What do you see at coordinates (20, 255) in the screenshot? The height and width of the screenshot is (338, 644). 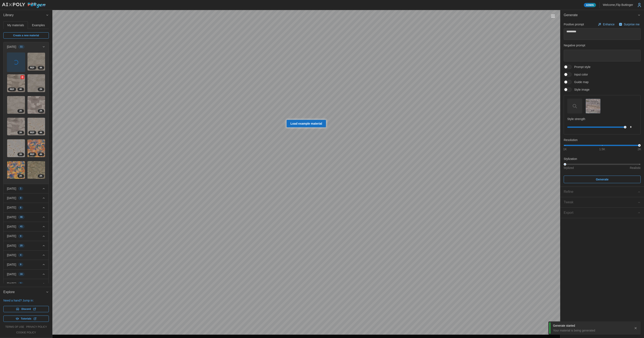 I see `span: 4` at bounding box center [20, 255].